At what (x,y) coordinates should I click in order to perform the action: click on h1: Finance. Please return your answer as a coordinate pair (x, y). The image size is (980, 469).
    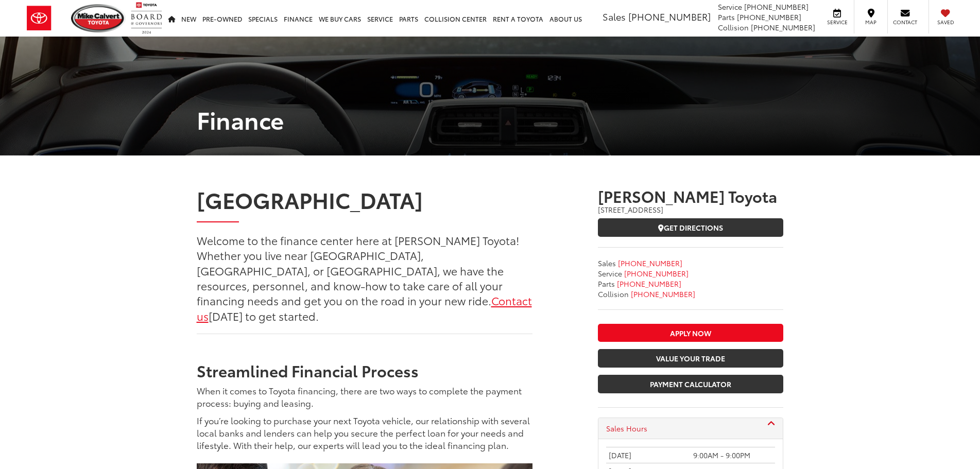
    Looking at the image, I should click on (490, 119).